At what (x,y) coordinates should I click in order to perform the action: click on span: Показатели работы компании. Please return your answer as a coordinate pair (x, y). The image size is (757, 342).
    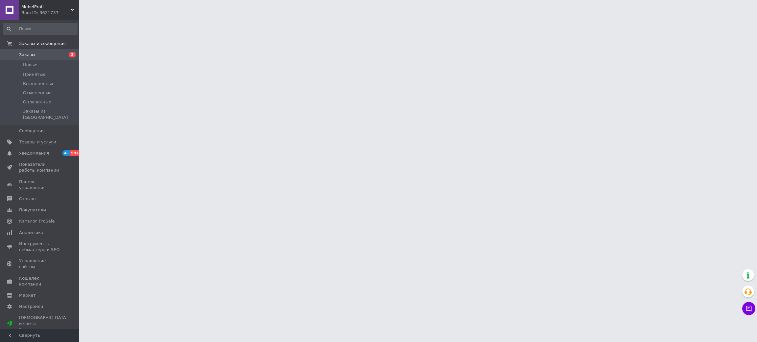
    Looking at the image, I should click on (40, 168).